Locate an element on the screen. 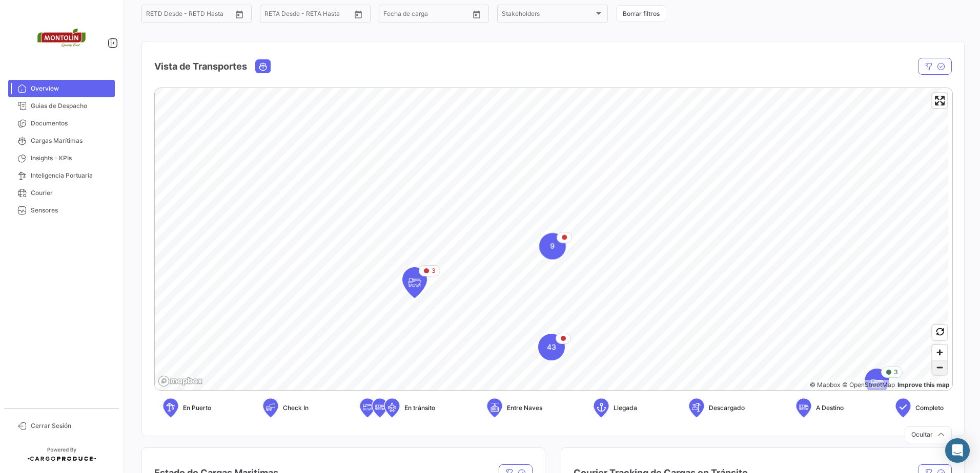 This screenshot has width=980, height=473. button: Ocultar is located at coordinates (928, 435).